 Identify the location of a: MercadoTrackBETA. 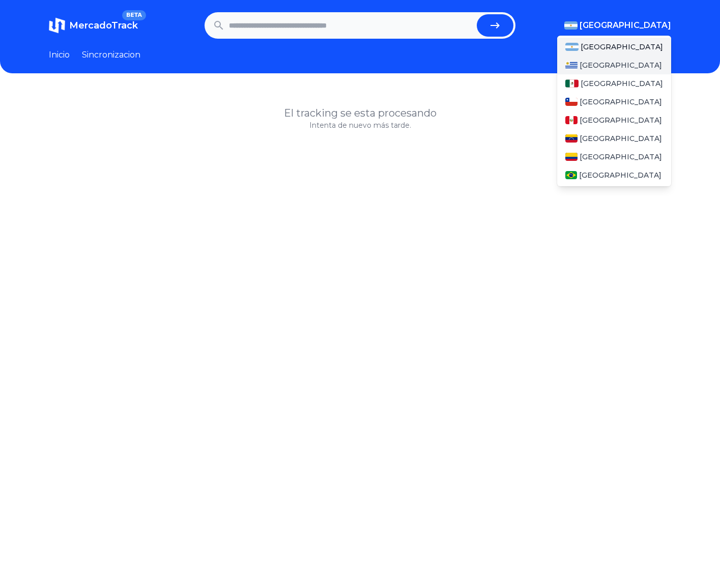
(93, 26).